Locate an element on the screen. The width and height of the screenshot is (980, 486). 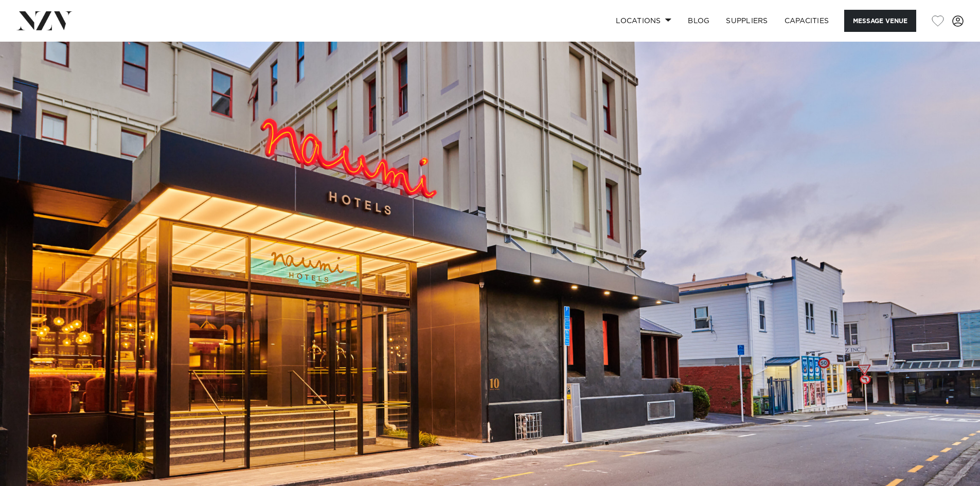
button: Message Venue is located at coordinates (880, 21).